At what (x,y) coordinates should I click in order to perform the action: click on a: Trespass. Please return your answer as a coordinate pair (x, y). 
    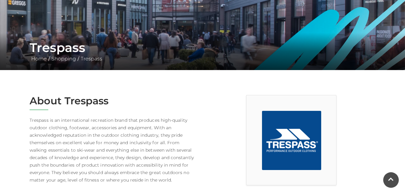
    Looking at the image, I should click on (91, 59).